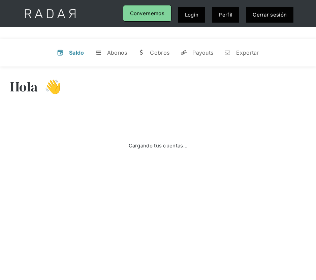  Describe the element at coordinates (24, 87) in the screenshot. I see `h3: Hola` at that location.